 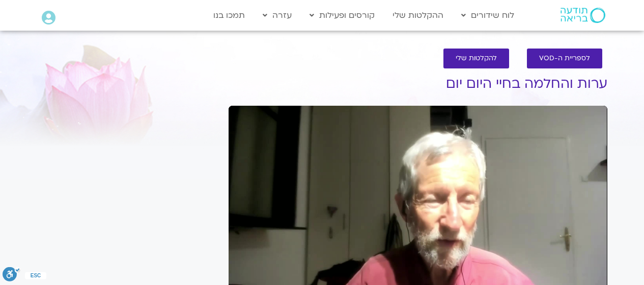 I want to click on a: לספריית ה-VOD, so click(x=564, y=59).